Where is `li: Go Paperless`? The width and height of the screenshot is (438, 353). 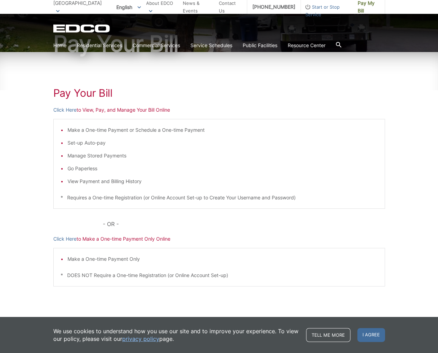 li: Go Paperless is located at coordinates (223, 168).